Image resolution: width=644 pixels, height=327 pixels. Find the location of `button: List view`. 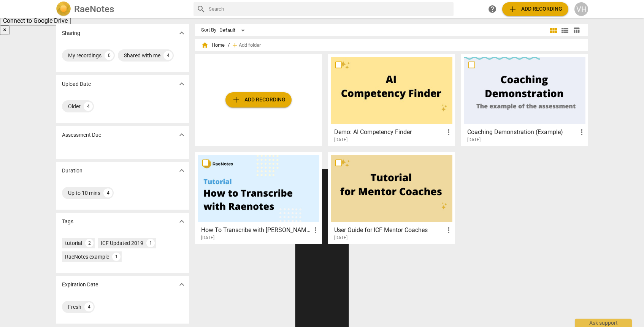

button: List view is located at coordinates (565, 30).